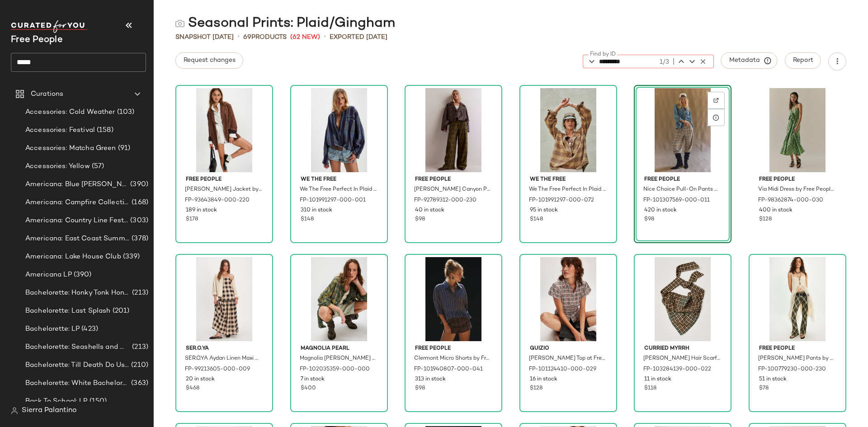 The image size is (868, 427). Describe the element at coordinates (68, 311) in the screenshot. I see `span: Bachelorette: Last Splash` at that location.